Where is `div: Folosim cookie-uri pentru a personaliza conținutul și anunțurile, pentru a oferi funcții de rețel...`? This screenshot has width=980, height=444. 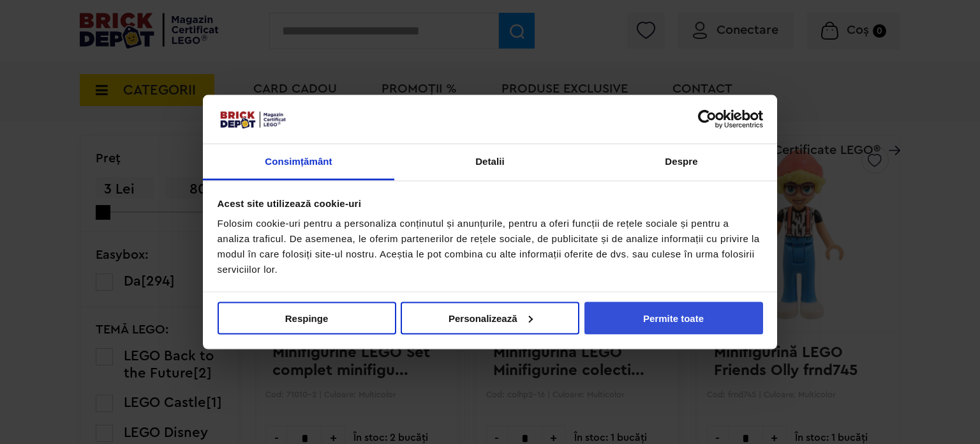
div: Folosim cookie-uri pentru a personaliza conținutul și anunțurile, pentru a oferi funcții de rețel... is located at coordinates (490, 246).